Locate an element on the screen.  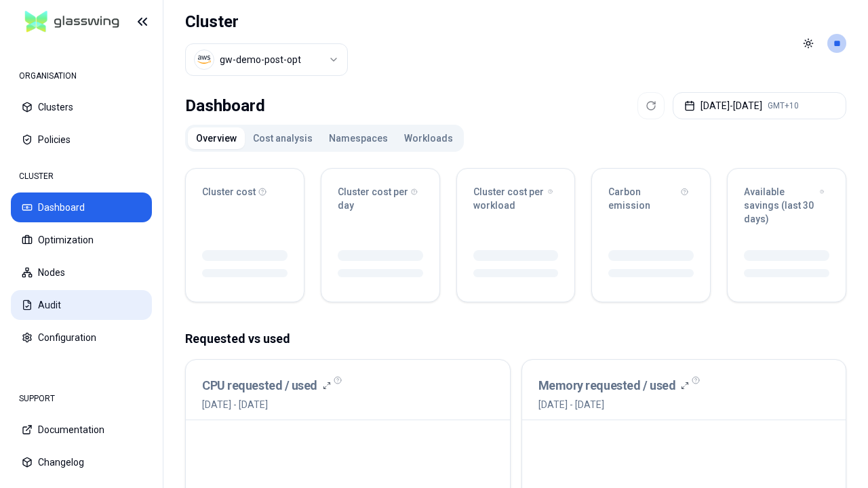
div: gw-demo-post-opt is located at coordinates (260, 60).